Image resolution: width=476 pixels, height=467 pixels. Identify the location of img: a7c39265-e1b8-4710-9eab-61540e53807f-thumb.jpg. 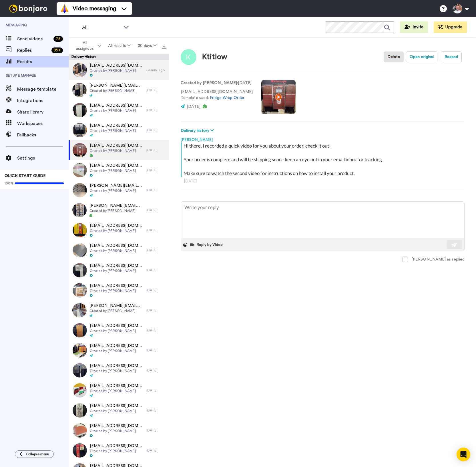
(80, 151).